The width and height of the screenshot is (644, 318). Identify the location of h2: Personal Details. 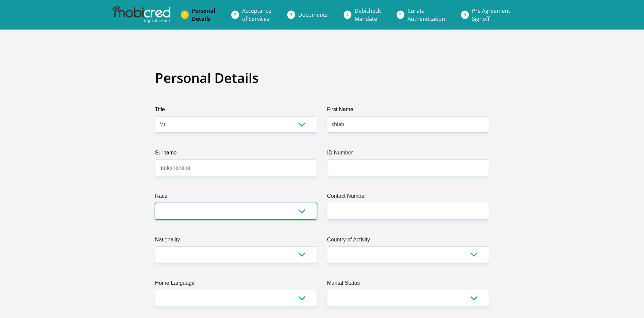
(322, 78).